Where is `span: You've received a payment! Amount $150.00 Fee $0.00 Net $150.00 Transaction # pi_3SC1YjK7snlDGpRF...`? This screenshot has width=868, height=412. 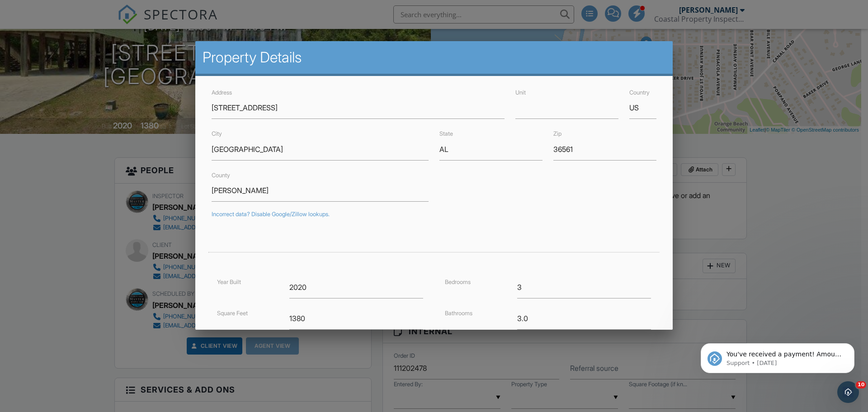
span: You've received a payment! Amount $150.00 Fee $0.00 Net $150.00 Transaction # pi_3SC1YjK7snlDGpRF... is located at coordinates (97, 79).